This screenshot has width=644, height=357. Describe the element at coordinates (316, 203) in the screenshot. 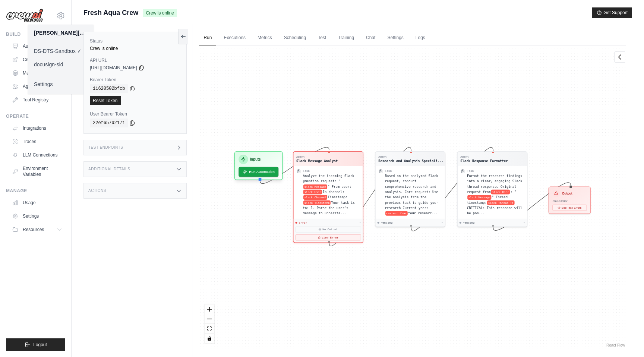

I see `span: slack Timestamp` at that location.